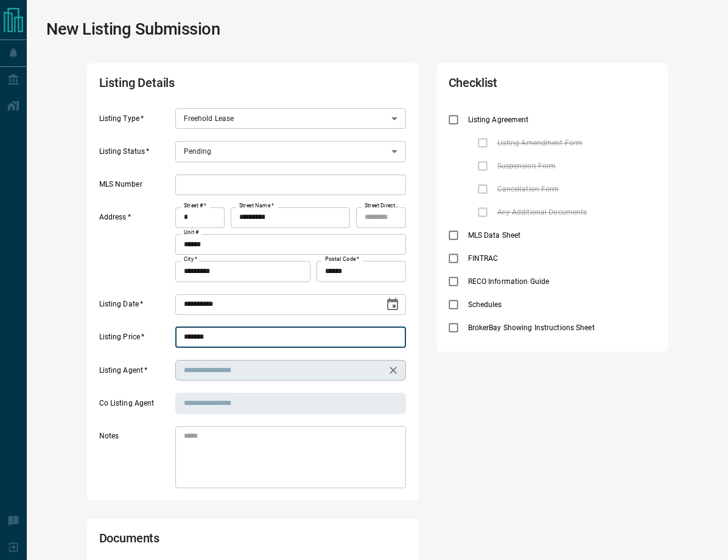  I want to click on span: Schedules, so click(485, 305).